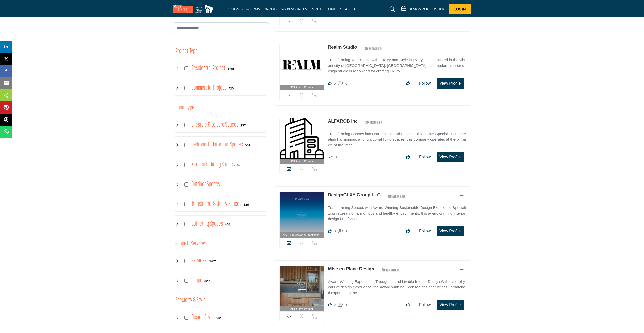 This screenshot has height=333, width=644. I want to click on p: Transforming Spaces with Award-Winning Sustainable Design Excellence Specializing in creating har..., so click(397, 213).